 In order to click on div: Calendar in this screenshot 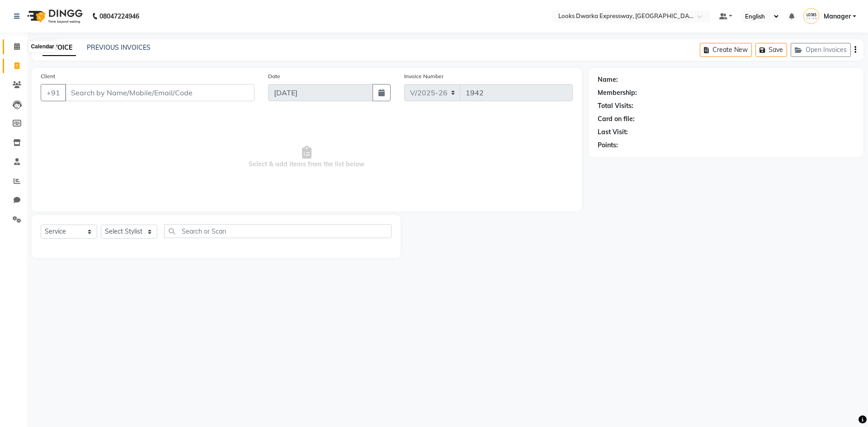, I will do `click(42, 47)`.